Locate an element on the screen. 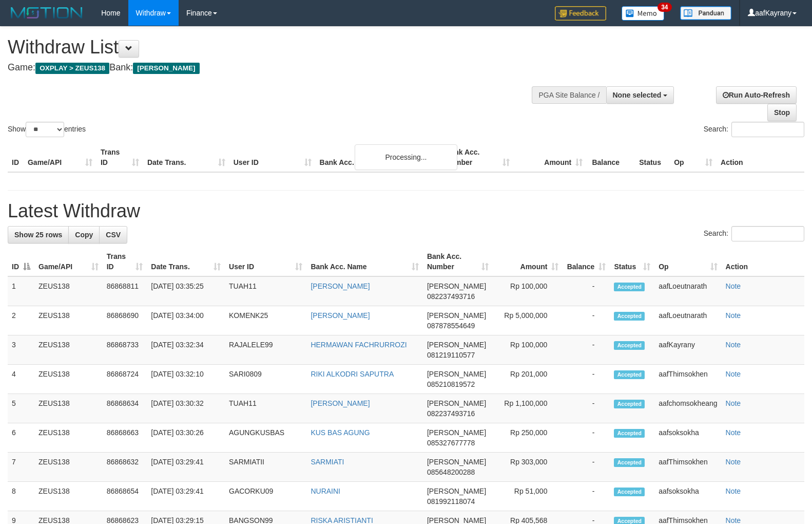  a: Stop is located at coordinates (782, 112).